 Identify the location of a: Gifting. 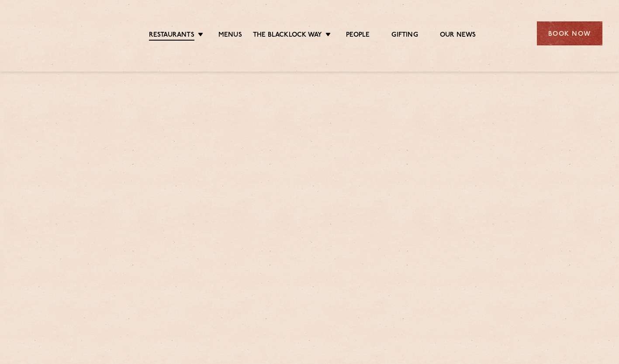
(404, 36).